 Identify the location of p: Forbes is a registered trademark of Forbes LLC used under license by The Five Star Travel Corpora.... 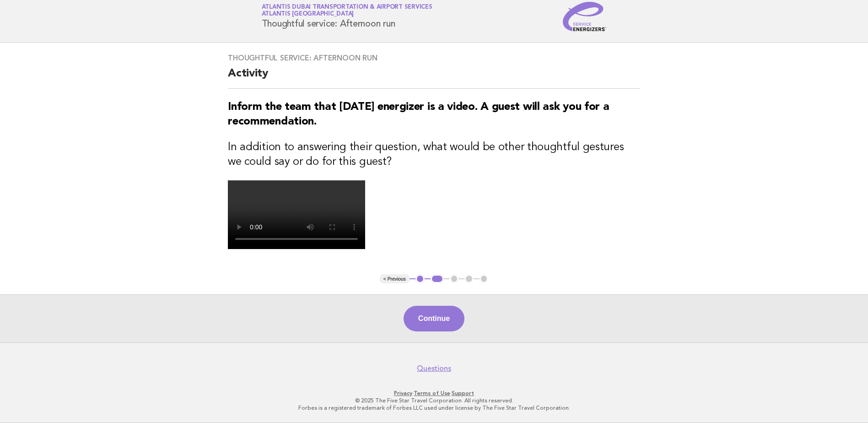
(434, 408).